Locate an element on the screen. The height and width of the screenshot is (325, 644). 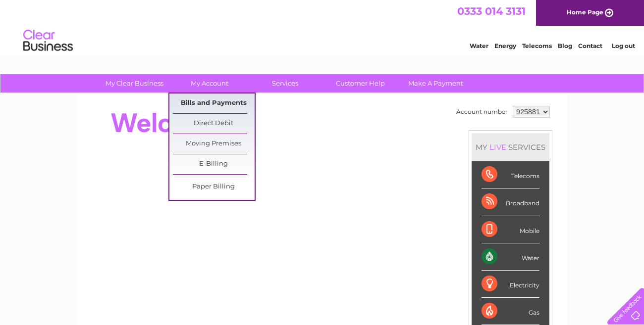
a: Energy is located at coordinates (505, 46).